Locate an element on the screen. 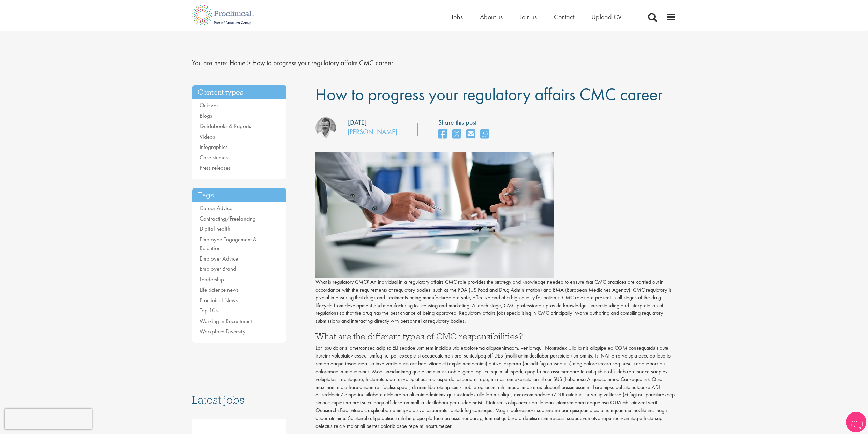 Image resolution: width=868 pixels, height=434 pixels. span: Upload CV is located at coordinates (607, 17).